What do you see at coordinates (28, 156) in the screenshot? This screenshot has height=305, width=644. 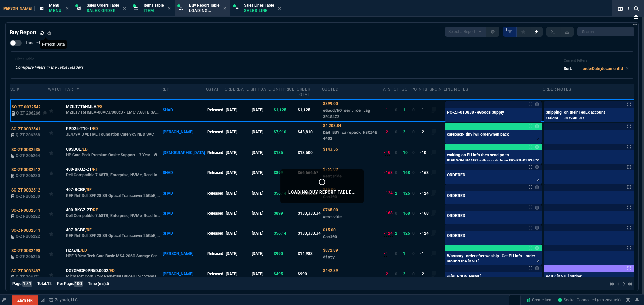 I see `span: Q-ZT-206264` at bounding box center [28, 156].